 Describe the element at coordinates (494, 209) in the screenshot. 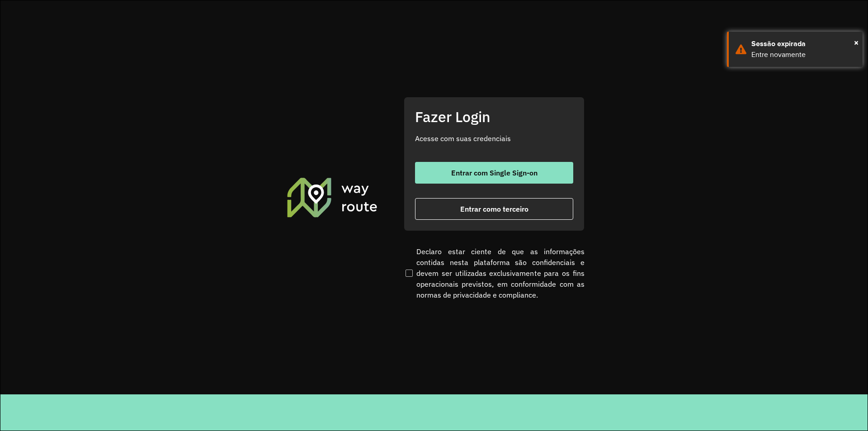

I see `span: Entrar como terceiro` at that location.